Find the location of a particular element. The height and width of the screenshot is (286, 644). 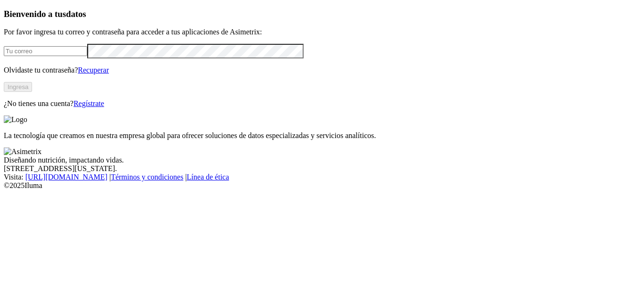

p: Por favor ingresa tu correo y contraseña para acceder a tus aplicaciones de Asimetrix: is located at coordinates (322, 32).